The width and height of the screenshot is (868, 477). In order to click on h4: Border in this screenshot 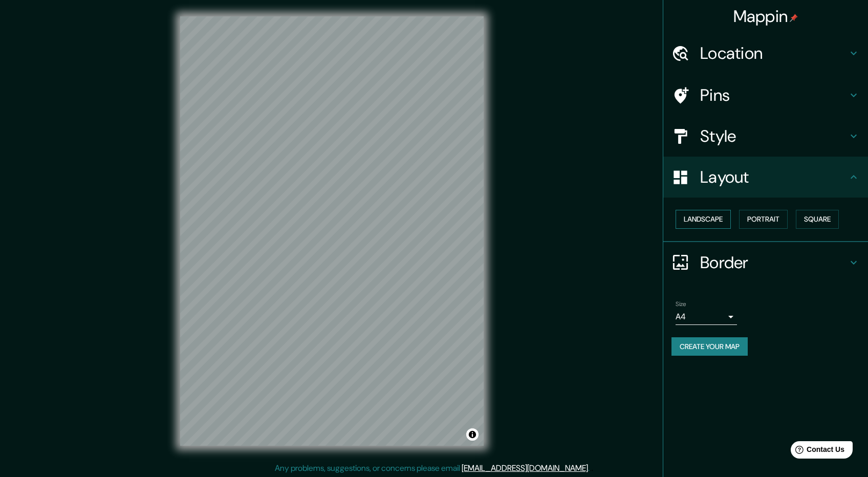, I will do `click(774, 263)`.